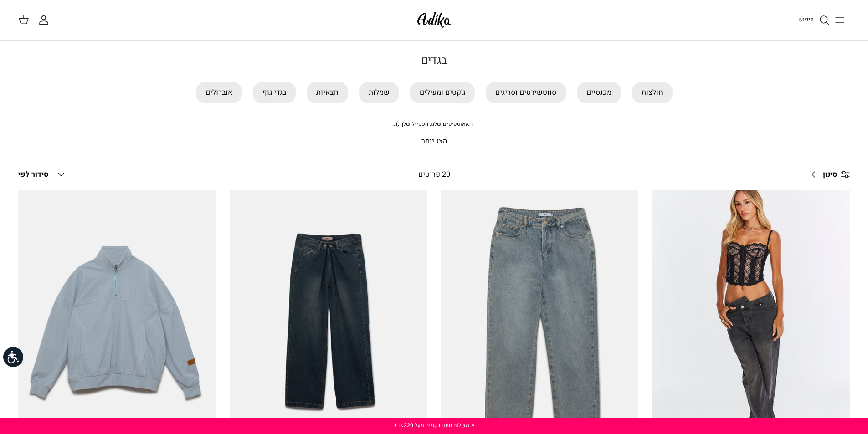 Image resolution: width=868 pixels, height=434 pixels. Describe the element at coordinates (652, 92) in the screenshot. I see `a: חולצות` at that location.